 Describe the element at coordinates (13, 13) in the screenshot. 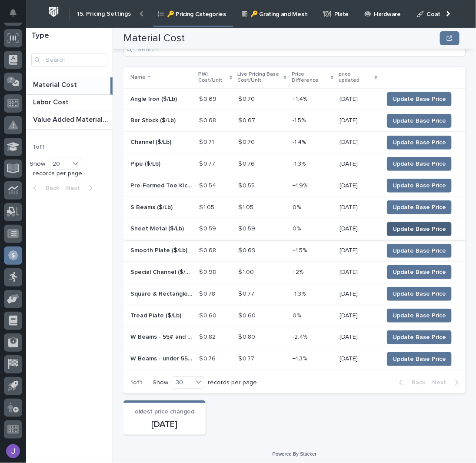

I see `button: Notifications` at that location.